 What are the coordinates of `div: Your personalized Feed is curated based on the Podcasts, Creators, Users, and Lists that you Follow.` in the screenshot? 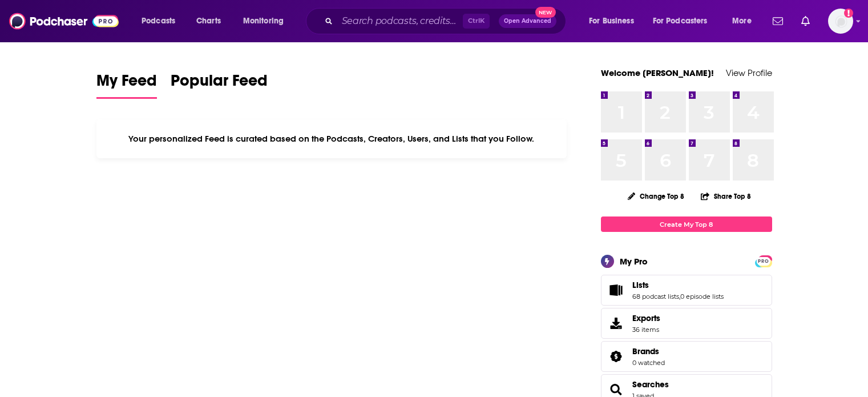 It's located at (331, 139).